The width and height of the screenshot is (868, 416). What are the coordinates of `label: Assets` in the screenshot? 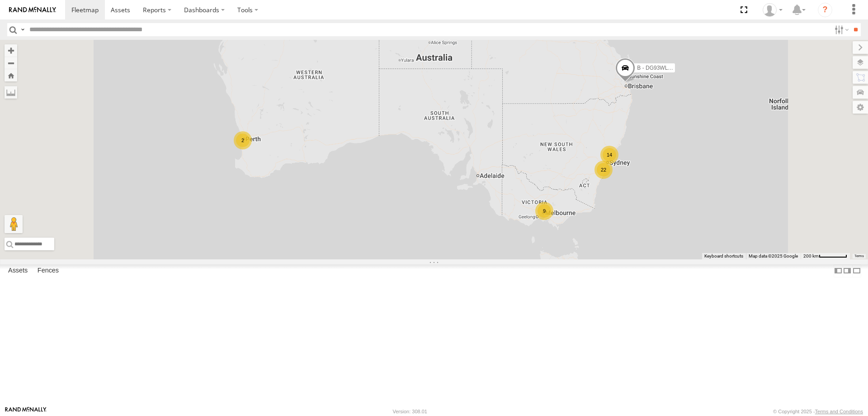 It's located at (17, 271).